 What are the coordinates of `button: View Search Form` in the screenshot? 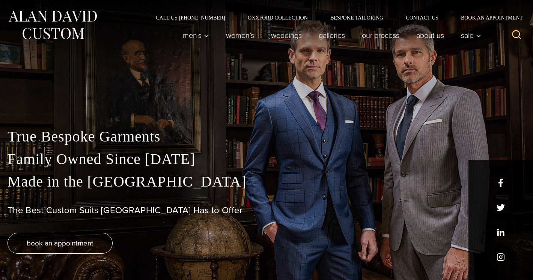 It's located at (516, 35).